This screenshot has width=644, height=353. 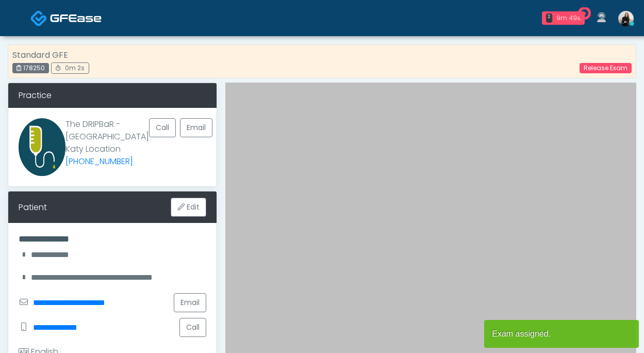 What do you see at coordinates (112, 95) in the screenshot?
I see `div: Practice` at bounding box center [112, 95].